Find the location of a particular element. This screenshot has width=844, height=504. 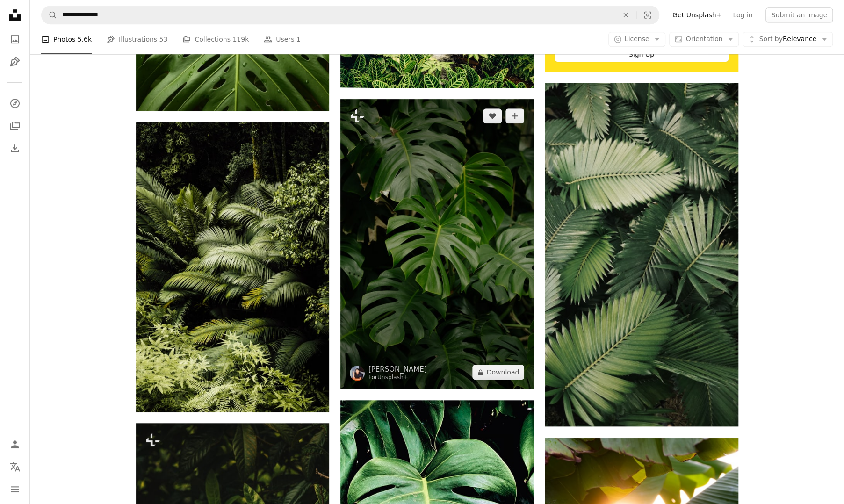

img: green palm tree during daytime is located at coordinates (233, 267).